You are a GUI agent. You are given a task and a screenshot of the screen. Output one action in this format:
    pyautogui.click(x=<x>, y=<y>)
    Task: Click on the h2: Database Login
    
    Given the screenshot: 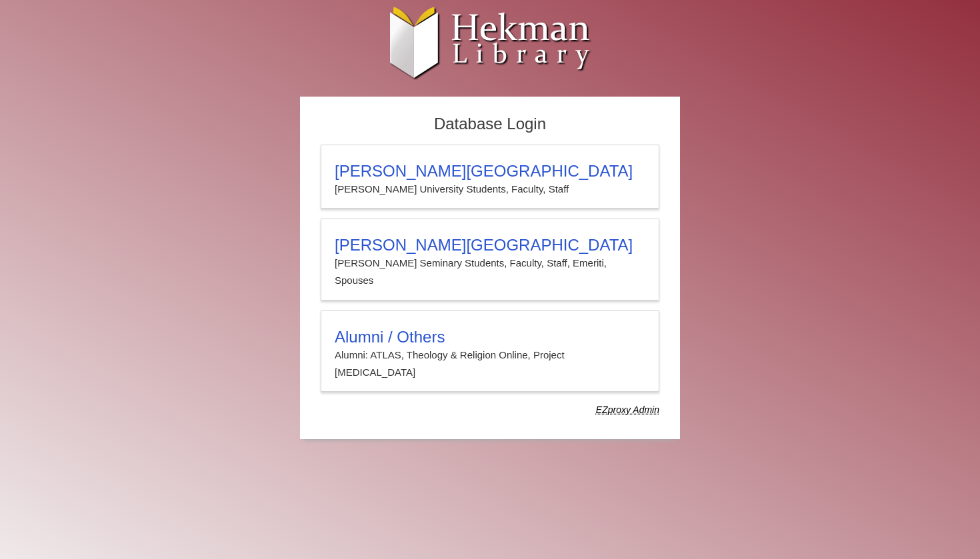 What is the action you would take?
    pyautogui.click(x=490, y=124)
    